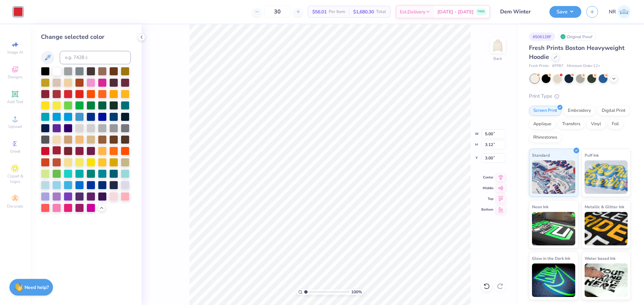  I want to click on span: Est. Delivery, so click(413, 12).